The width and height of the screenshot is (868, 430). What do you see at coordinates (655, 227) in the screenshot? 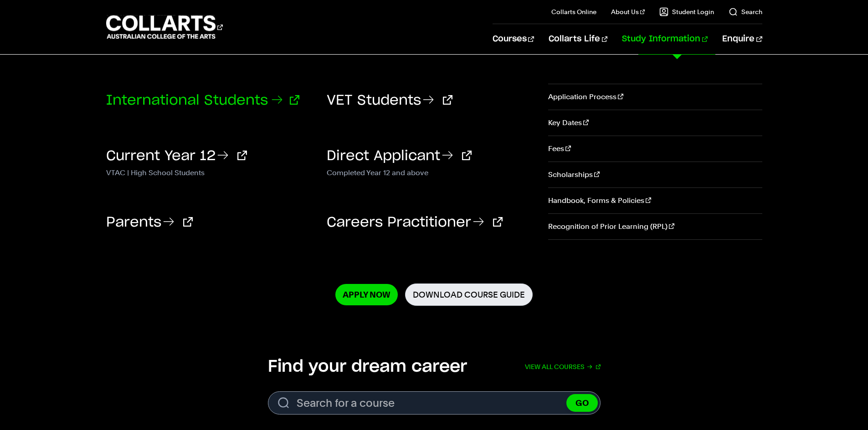
I see `a: Recognition of Prior Learning (RPL)` at bounding box center [655, 227].